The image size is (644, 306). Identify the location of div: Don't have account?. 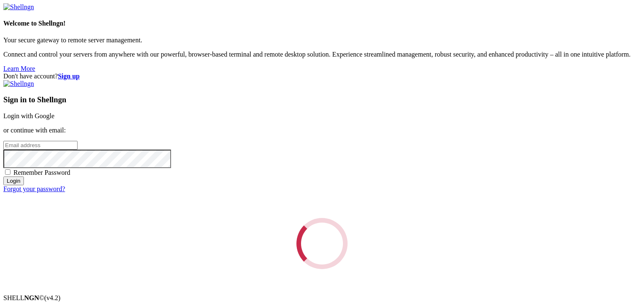
(322, 76).